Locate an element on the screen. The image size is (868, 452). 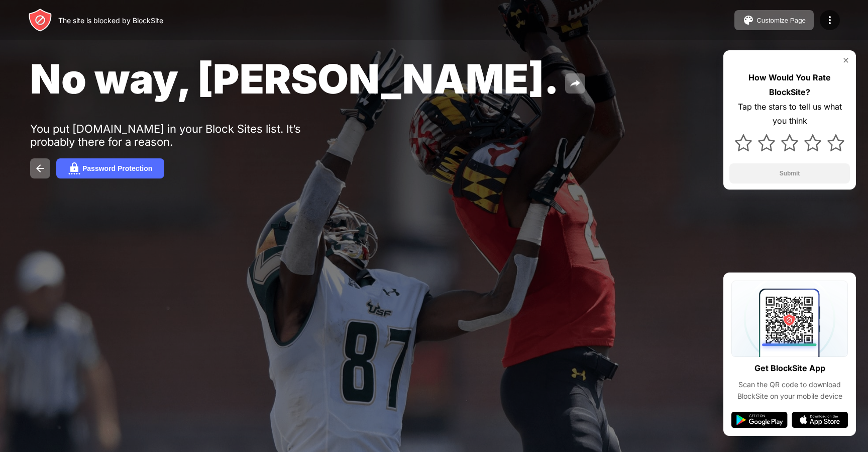
img: pallet.svg is located at coordinates (749, 20).